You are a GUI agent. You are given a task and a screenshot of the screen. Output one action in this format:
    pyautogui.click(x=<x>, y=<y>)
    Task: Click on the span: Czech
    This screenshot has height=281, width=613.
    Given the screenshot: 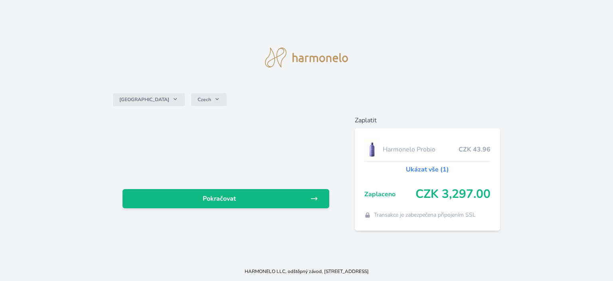 What is the action you would take?
    pyautogui.click(x=204, y=99)
    